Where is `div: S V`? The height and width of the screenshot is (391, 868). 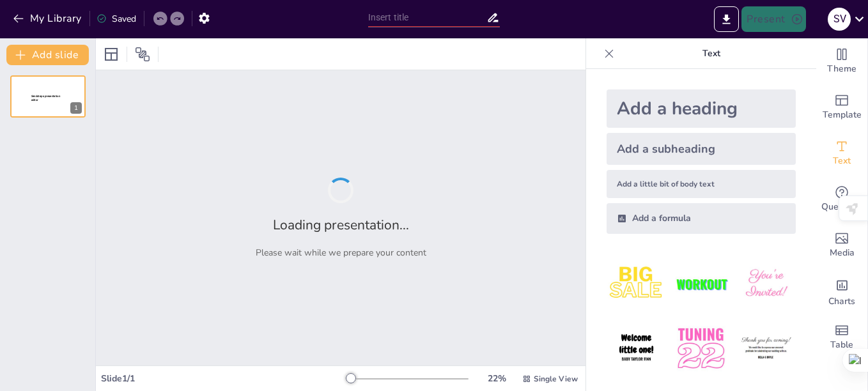 div: S V is located at coordinates (839, 19).